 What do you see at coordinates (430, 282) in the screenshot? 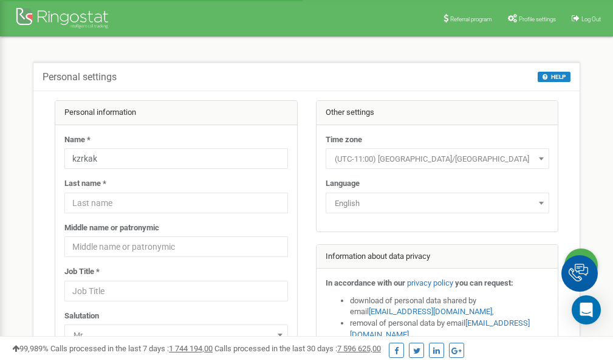
I see `a: privacy policy` at bounding box center [430, 282].